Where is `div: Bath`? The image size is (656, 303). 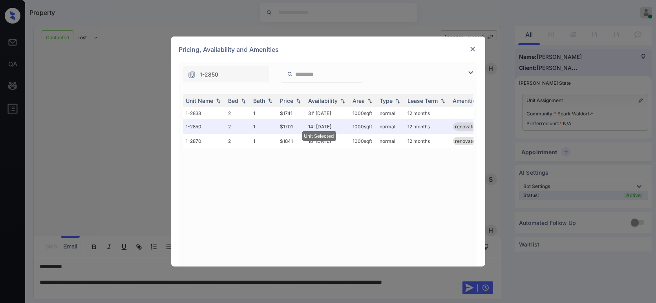
div: Bath is located at coordinates (259, 100).